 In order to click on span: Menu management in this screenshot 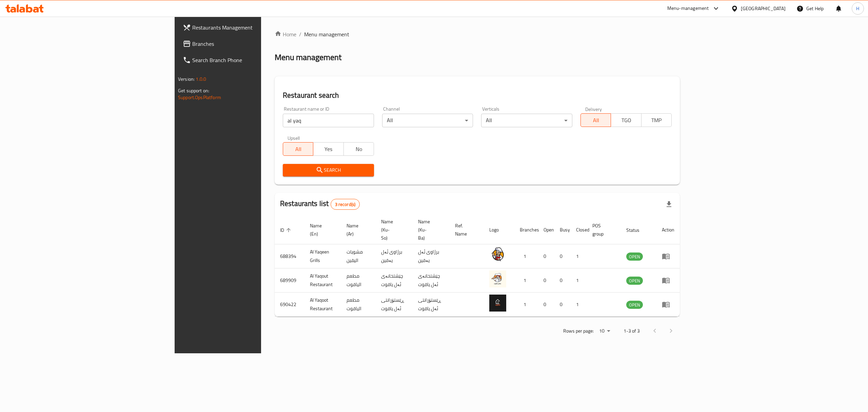, I will do `click(326, 34)`.